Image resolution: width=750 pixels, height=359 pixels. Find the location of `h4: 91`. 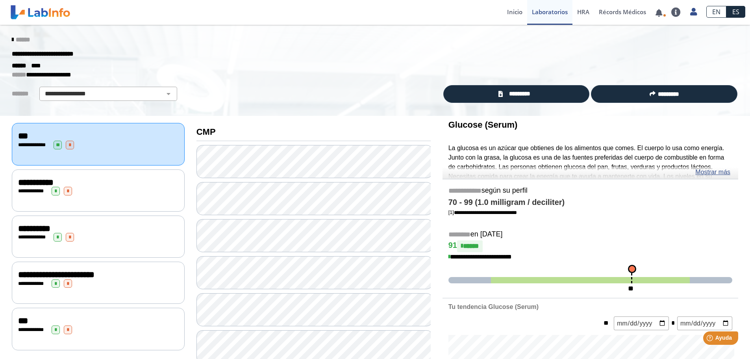

h4: 91 is located at coordinates (590, 246).